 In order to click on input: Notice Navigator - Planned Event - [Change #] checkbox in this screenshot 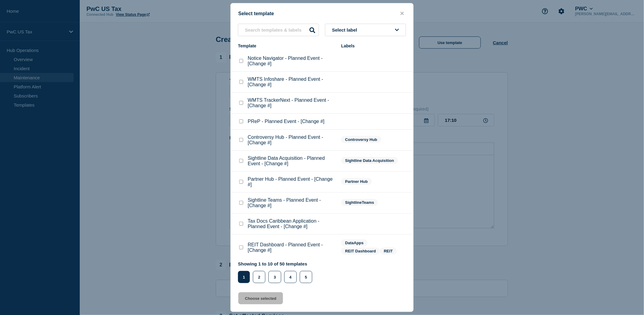, I will do `click(241, 61)`.